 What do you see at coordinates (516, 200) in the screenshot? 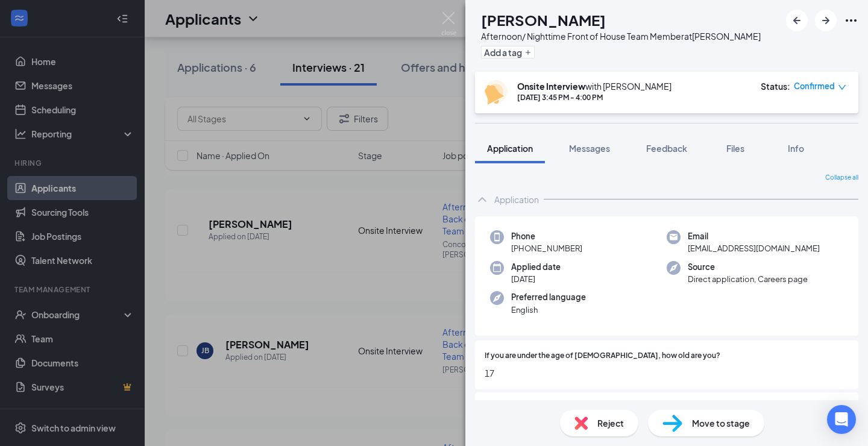
I see `div: Application` at bounding box center [516, 200].